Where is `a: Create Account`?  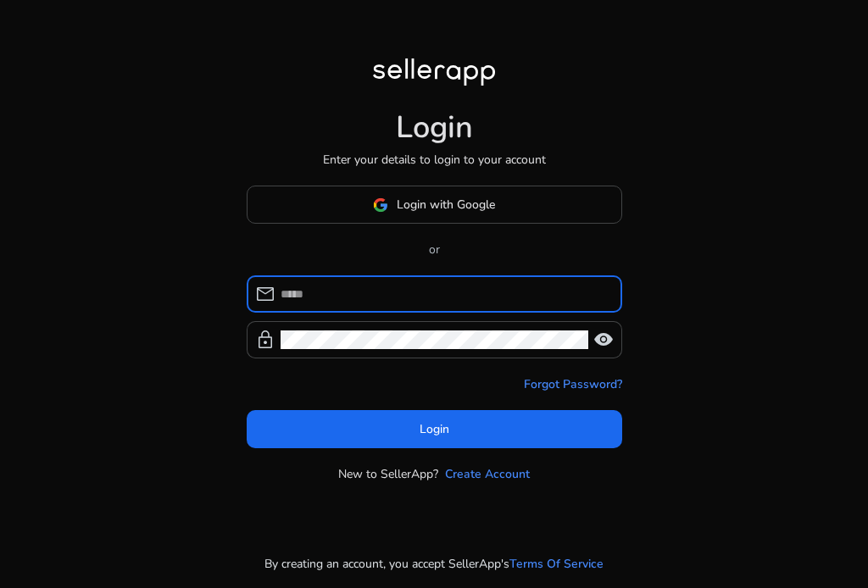
a: Create Account is located at coordinates (487, 473).